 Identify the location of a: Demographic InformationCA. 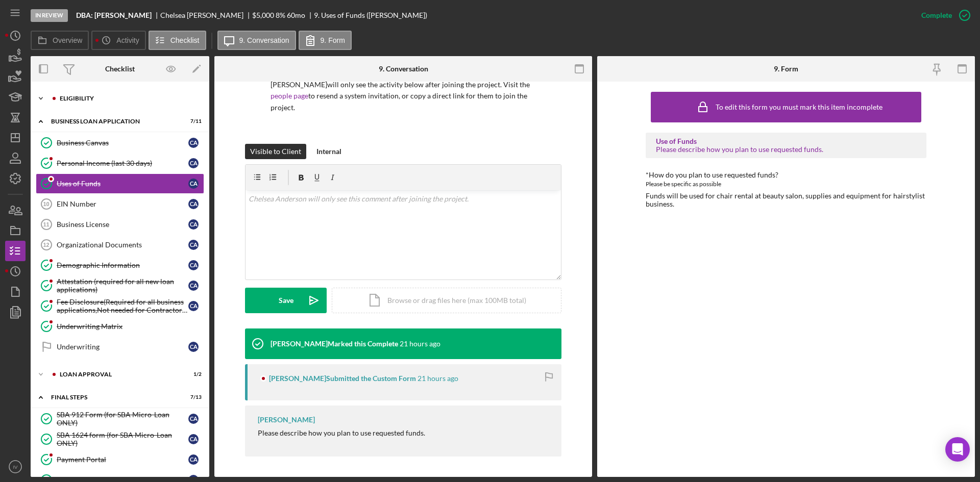
(120, 266).